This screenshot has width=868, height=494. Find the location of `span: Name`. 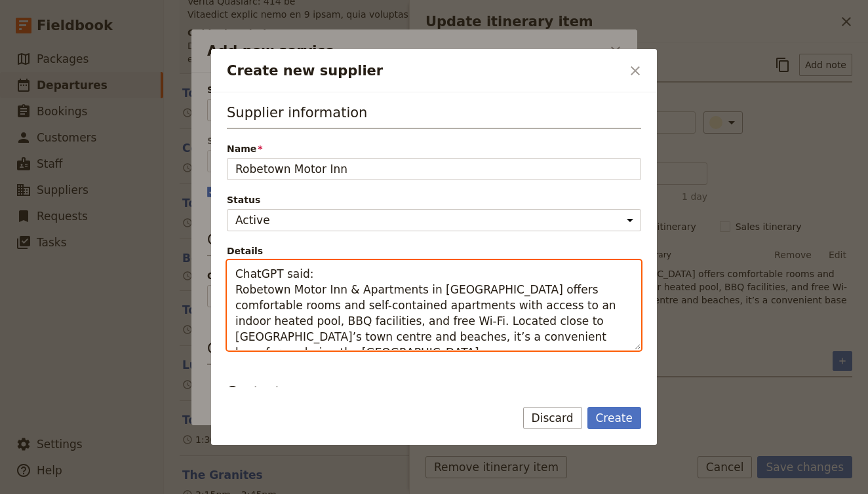

span: Name is located at coordinates (434, 149).